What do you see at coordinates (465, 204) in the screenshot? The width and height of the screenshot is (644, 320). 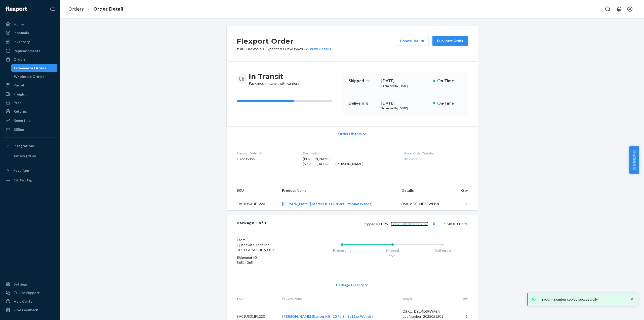 I see `td: 1` at bounding box center [465, 204].